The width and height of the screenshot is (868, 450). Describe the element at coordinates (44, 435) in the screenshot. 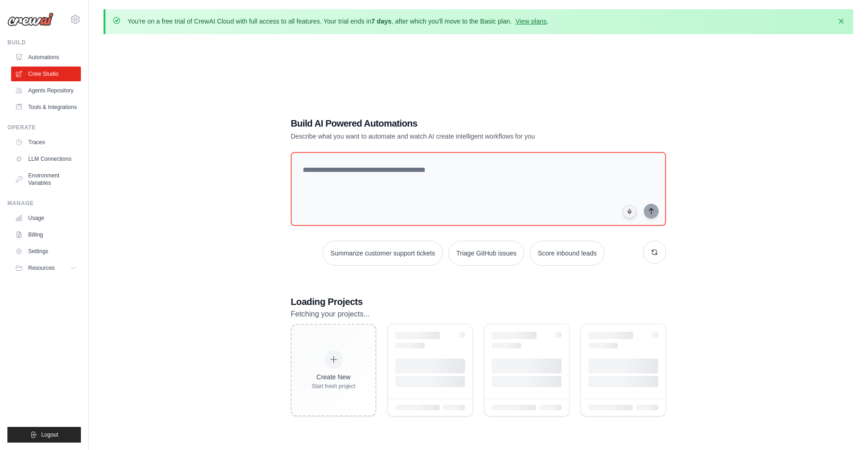

I see `button: Logout` at that location.